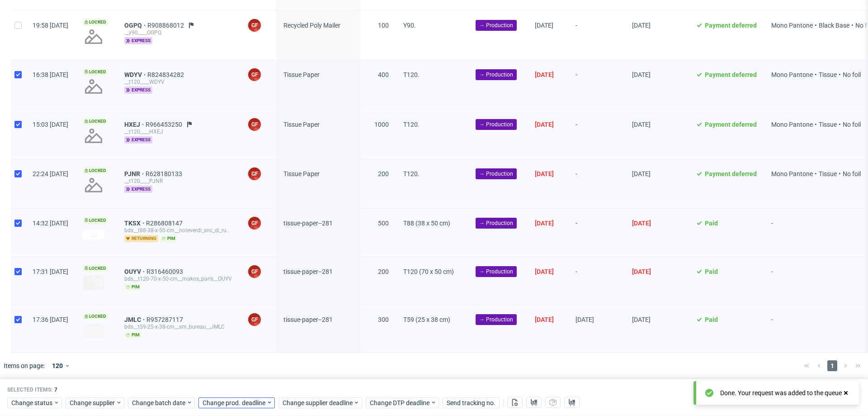 Image resolution: width=868 pixels, height=416 pixels. What do you see at coordinates (165, 173) in the screenshot?
I see `a: R628180133` at bounding box center [165, 173].